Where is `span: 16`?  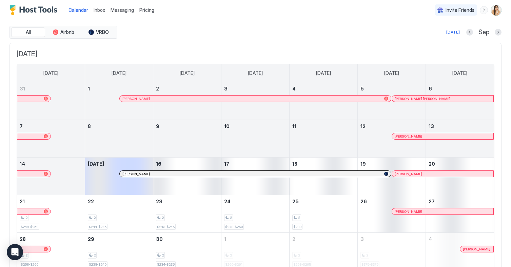
span: 16 is located at coordinates (159, 164).